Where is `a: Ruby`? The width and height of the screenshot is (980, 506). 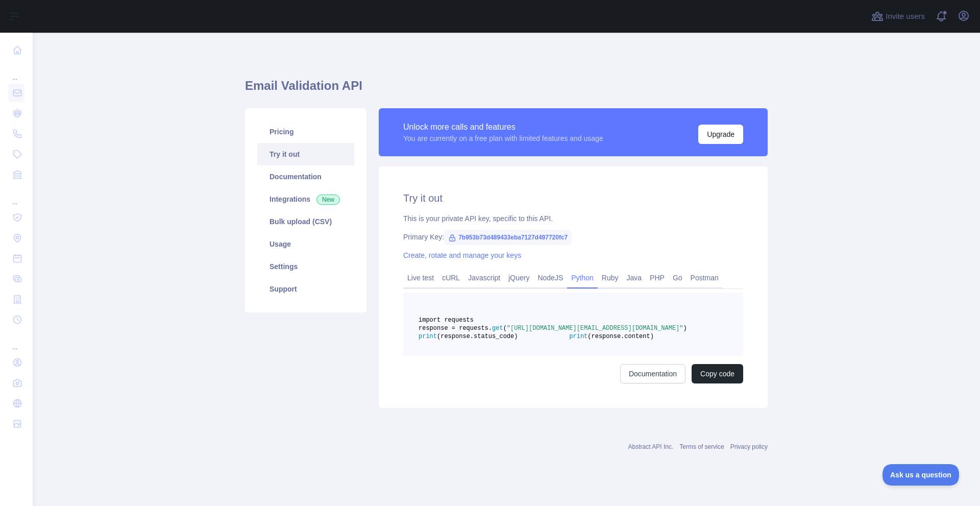
a: Ruby is located at coordinates (610, 278).